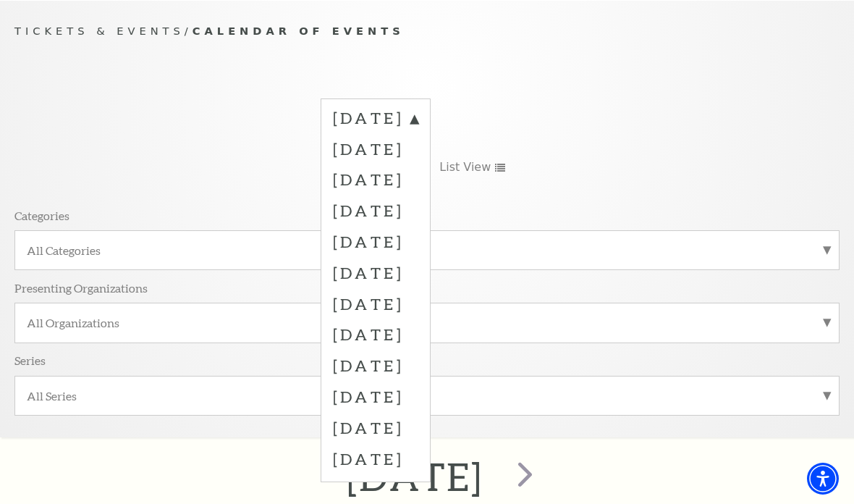 The width and height of the screenshot is (854, 504). What do you see at coordinates (523, 476) in the screenshot?
I see `button: next` at bounding box center [523, 476].